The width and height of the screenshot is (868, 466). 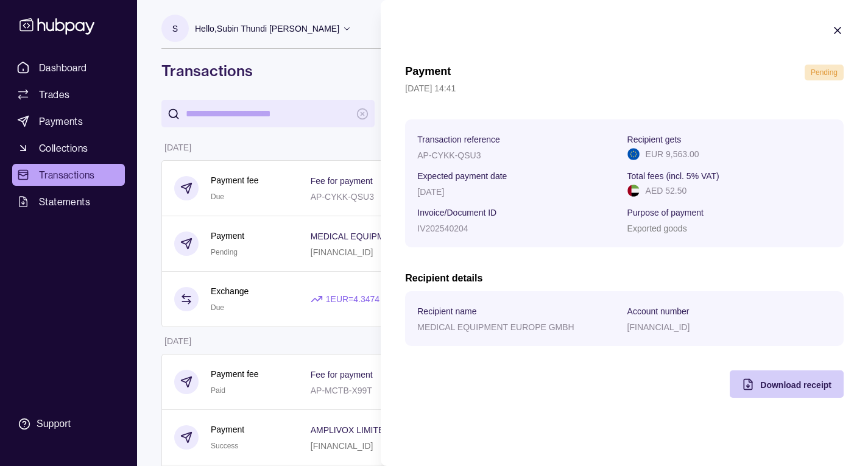 What do you see at coordinates (673, 176) in the screenshot?
I see `p: Total fees (incl. 5% VAT)` at bounding box center [673, 176].